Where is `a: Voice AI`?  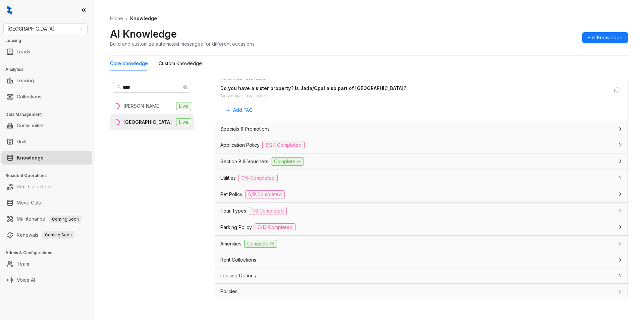
a: Voice AI is located at coordinates (26, 280).